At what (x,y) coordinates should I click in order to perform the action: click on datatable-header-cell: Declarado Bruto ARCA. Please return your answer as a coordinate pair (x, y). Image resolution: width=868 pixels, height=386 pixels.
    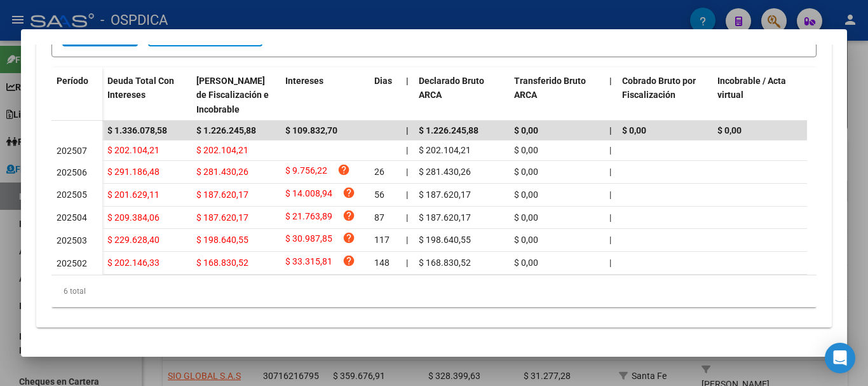
    Looking at the image, I should click on (461, 96).